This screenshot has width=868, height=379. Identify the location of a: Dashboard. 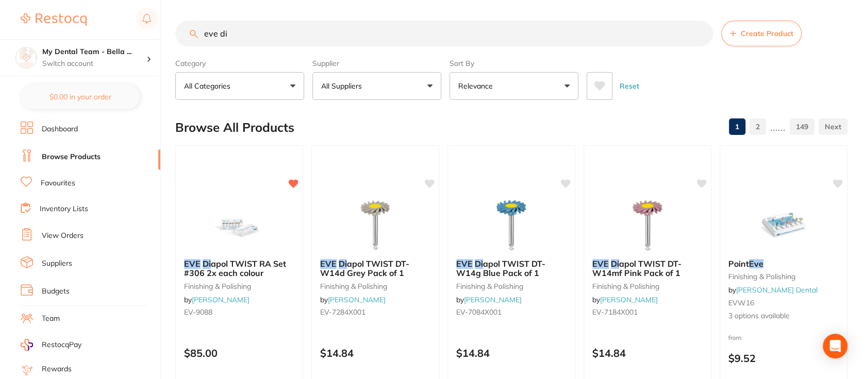
(60, 129).